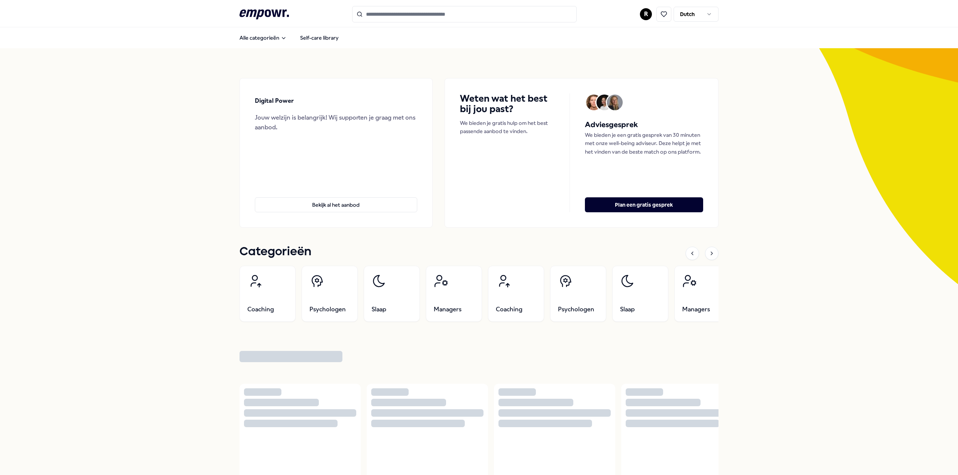 This screenshot has width=958, height=475. What do you see at coordinates (263, 38) in the screenshot?
I see `button: Alle categorieën` at bounding box center [263, 38].